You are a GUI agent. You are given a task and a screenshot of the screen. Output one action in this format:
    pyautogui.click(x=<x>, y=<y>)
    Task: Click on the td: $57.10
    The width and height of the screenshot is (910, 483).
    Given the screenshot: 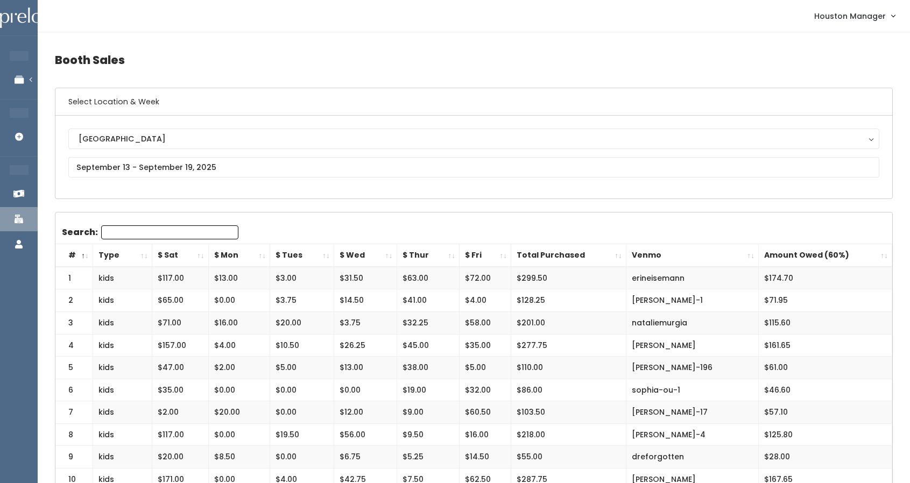 What is the action you would take?
    pyautogui.click(x=825, y=413)
    